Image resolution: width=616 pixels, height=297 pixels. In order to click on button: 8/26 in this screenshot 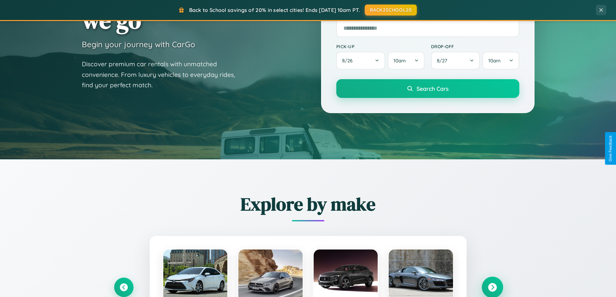, I will do `click(361, 60)`.